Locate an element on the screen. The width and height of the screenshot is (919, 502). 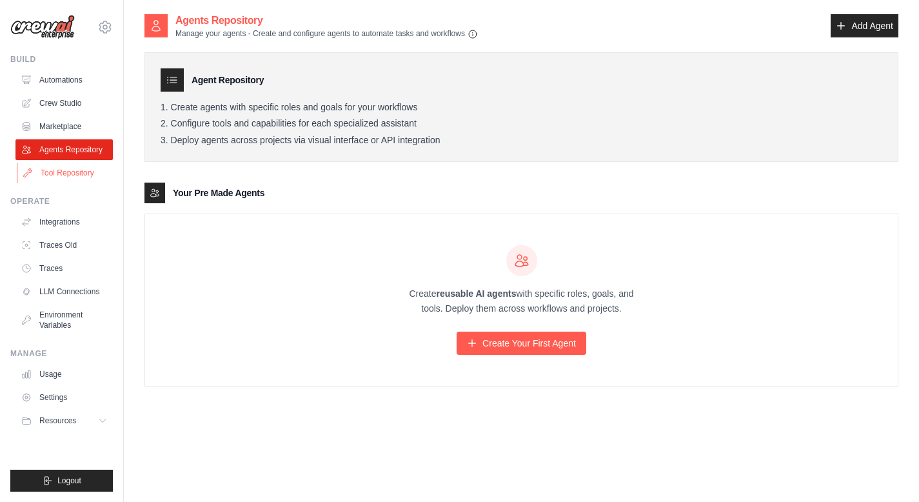
a: Usage is located at coordinates (64, 374).